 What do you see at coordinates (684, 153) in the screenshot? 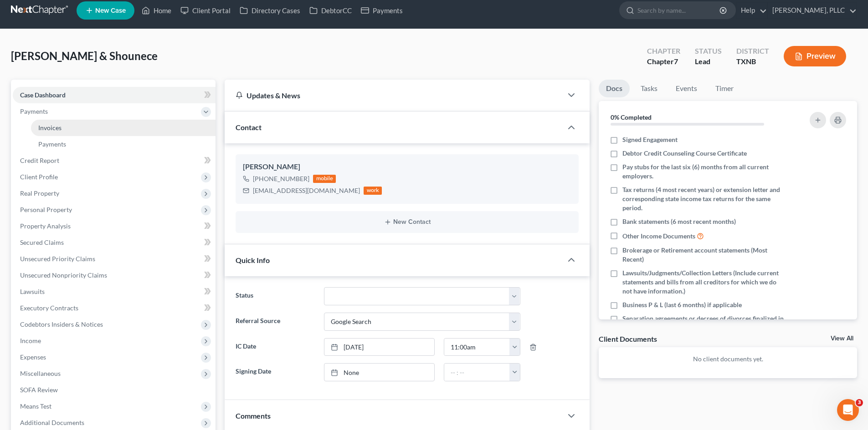
I see `span: Debtor Credit Counseling Course Certificate` at bounding box center [684, 153].